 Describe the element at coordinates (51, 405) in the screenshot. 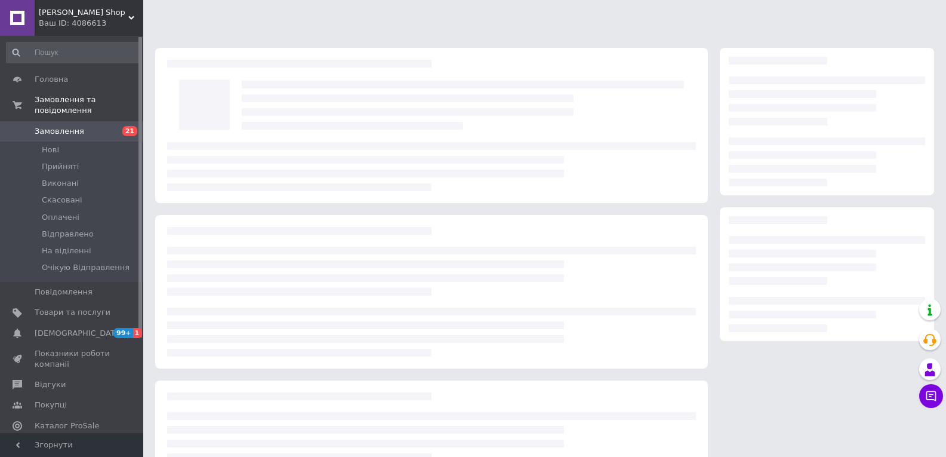

I see `span: Покупці` at that location.